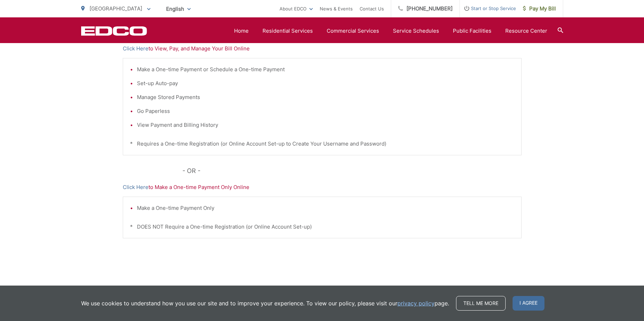 The image size is (644, 321). I want to click on a: About EDCO, so click(296, 9).